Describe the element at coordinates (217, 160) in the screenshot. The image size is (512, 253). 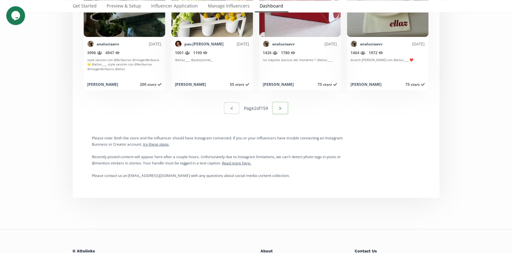
I see `small: Recently posted content will appear here after a couple hours. Unfortunately due to Instagram lim...` at that location.